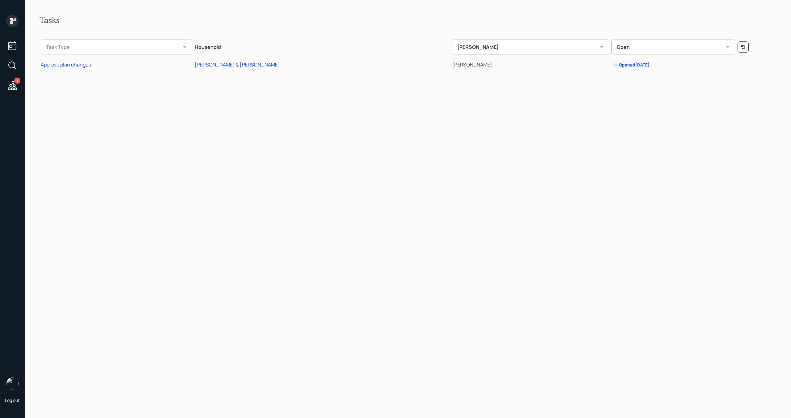  Describe the element at coordinates (17, 81) in the screenshot. I see `div: 1` at that location.